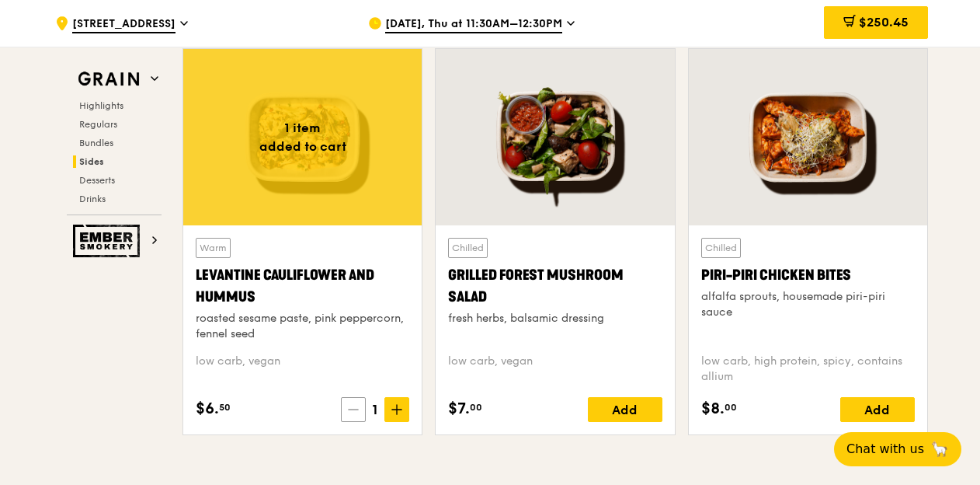  Describe the element at coordinates (96, 143) in the screenshot. I see `span: Bundles` at that location.